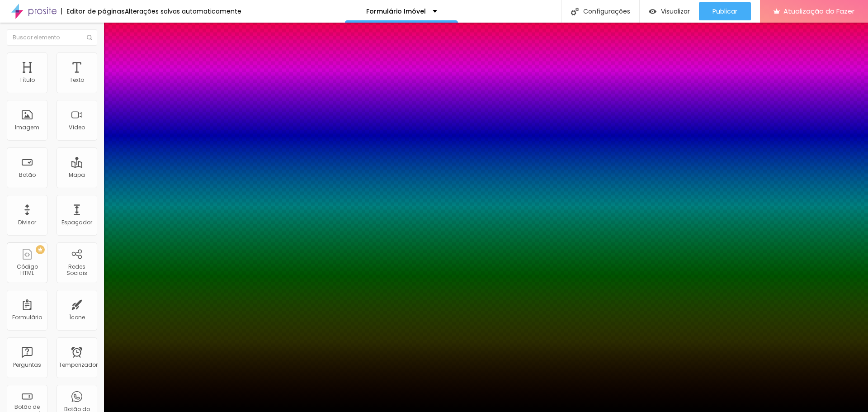 Image resolution: width=868 pixels, height=412 pixels. What do you see at coordinates (27, 80) in the screenshot?
I see `font: Título` at bounding box center [27, 80].